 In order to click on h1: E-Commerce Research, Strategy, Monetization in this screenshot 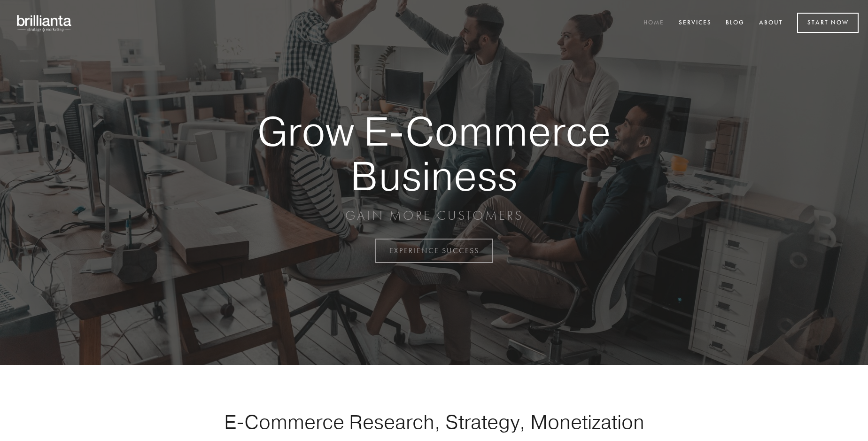, I will do `click(434, 422)`.